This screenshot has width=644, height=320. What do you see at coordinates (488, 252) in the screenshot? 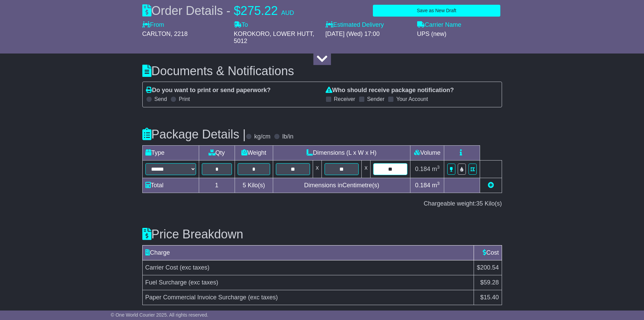
I see `td: Cost` at bounding box center [488, 252].